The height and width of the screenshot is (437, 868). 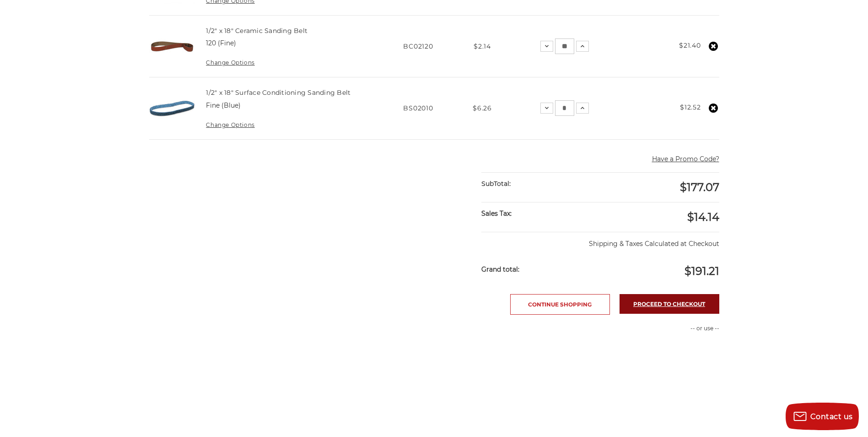 I want to click on input: 1/2" x 18" Surface Conditioning Sanding Belt Quantity:, so click(x=565, y=108).